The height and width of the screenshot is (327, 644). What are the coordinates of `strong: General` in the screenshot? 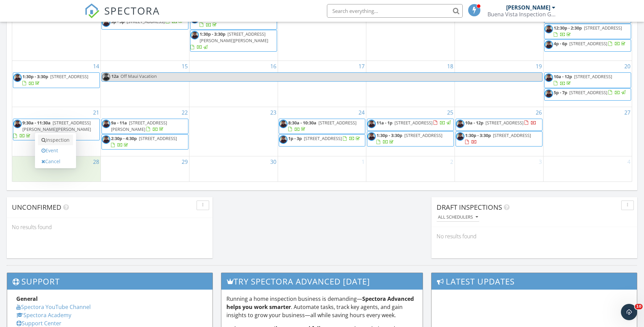 It's located at (27, 298).